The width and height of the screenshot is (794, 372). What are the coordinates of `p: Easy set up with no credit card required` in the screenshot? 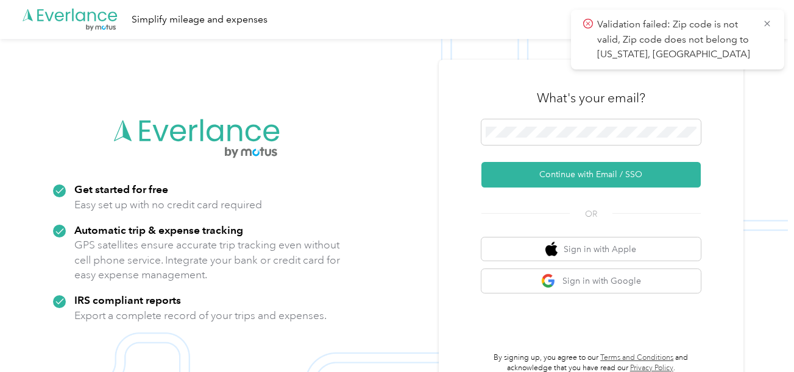 It's located at (168, 205).